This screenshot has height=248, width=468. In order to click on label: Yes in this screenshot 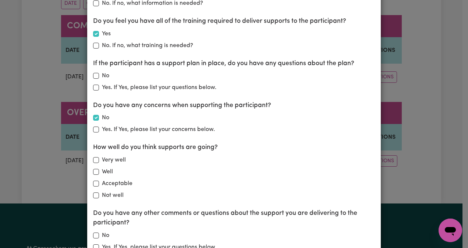, I will do `click(106, 34)`.